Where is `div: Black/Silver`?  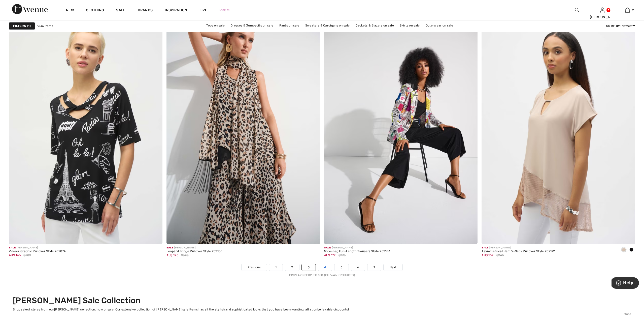
div: Black/Silver is located at coordinates (632, 250).